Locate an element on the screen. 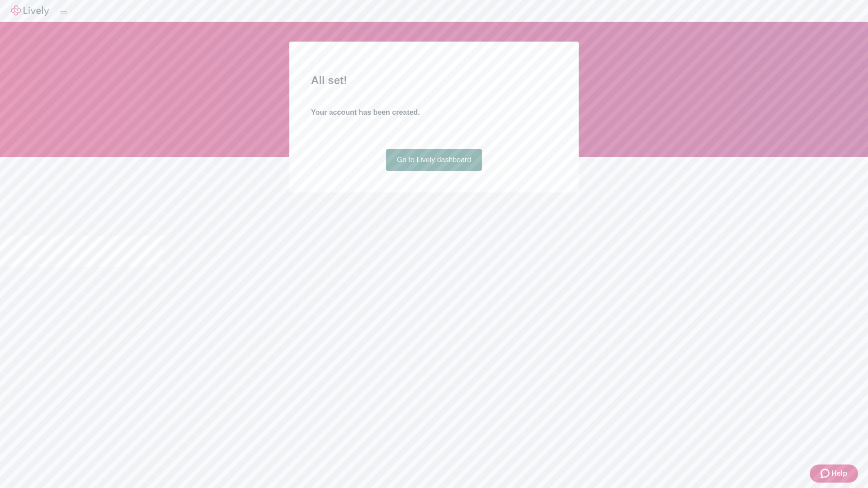 The height and width of the screenshot is (488, 868). button: Zendesk support iconHelp is located at coordinates (833, 473).